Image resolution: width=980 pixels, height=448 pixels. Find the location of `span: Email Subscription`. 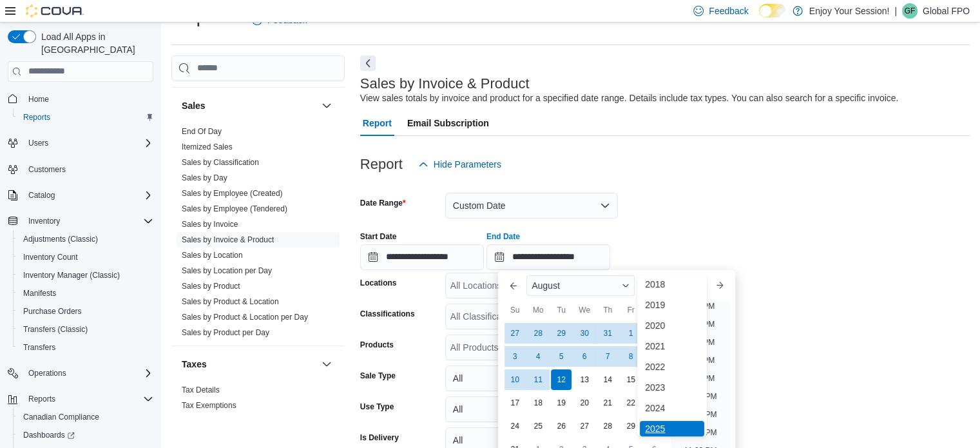

span: Email Subscription is located at coordinates (448, 123).